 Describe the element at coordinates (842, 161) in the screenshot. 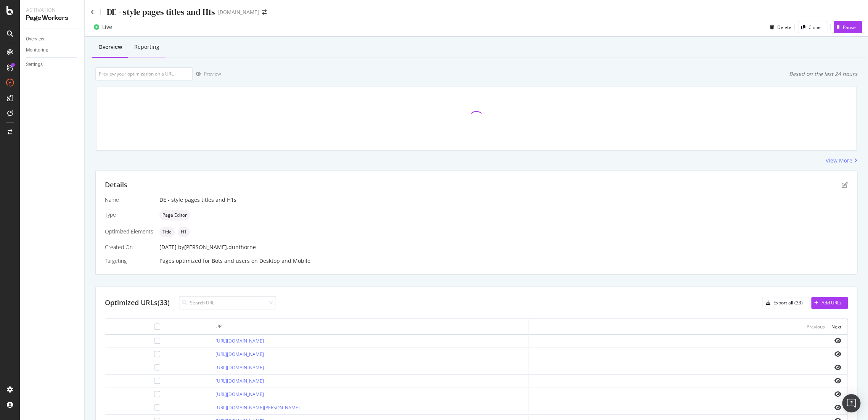

I see `a: View More` at that location.